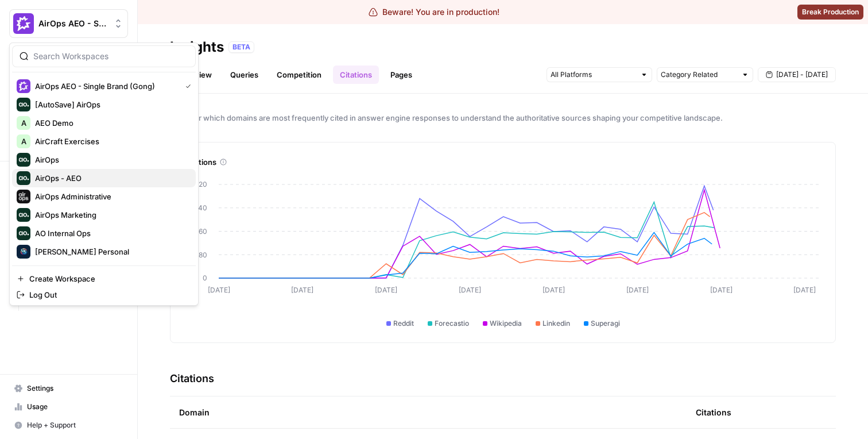 This screenshot has width=868, height=439. What do you see at coordinates (111, 123) in the screenshot?
I see `span: AEO Demo` at bounding box center [111, 123].